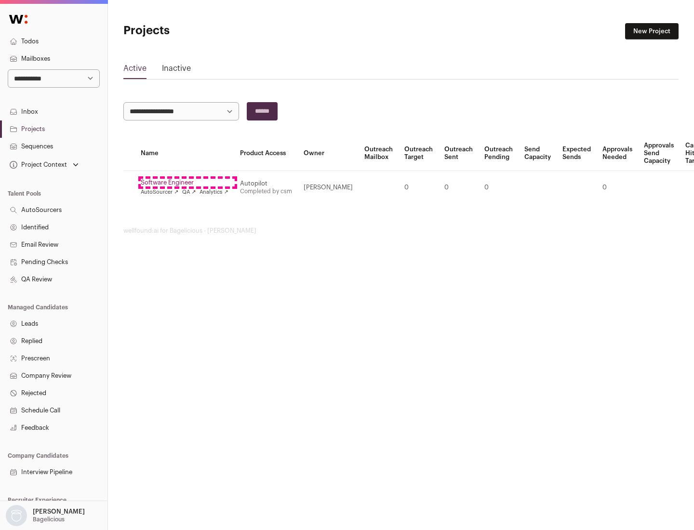 The width and height of the screenshot is (694, 530). What do you see at coordinates (459, 153) in the screenshot?
I see `th: Outreach Sent` at bounding box center [459, 153].